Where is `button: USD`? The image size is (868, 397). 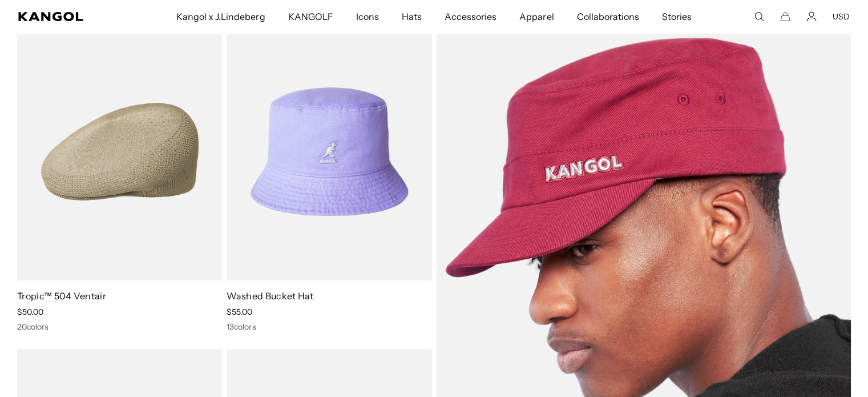
button: USD is located at coordinates (841, 16).